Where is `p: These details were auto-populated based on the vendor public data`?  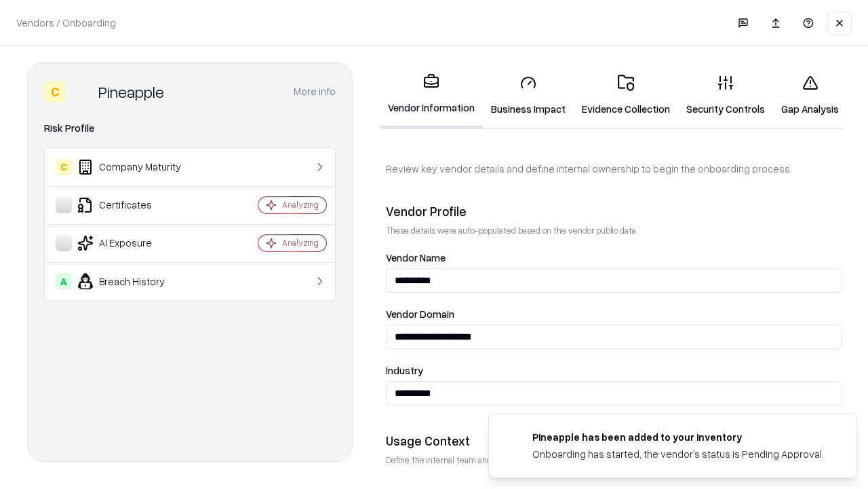
p: These details were auto-populated based on the vendor public data is located at coordinates (614, 230).